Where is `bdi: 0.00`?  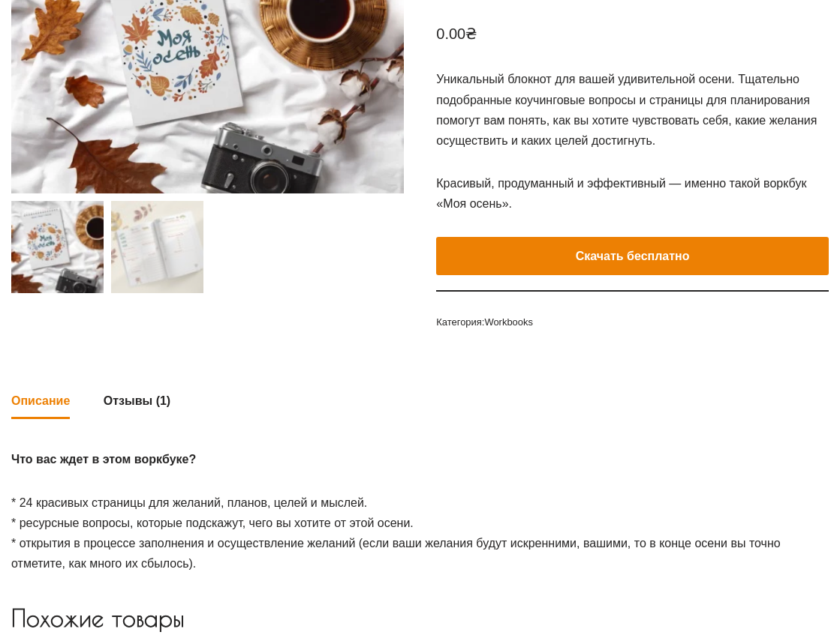
bdi: 0.00 is located at coordinates (457, 34).